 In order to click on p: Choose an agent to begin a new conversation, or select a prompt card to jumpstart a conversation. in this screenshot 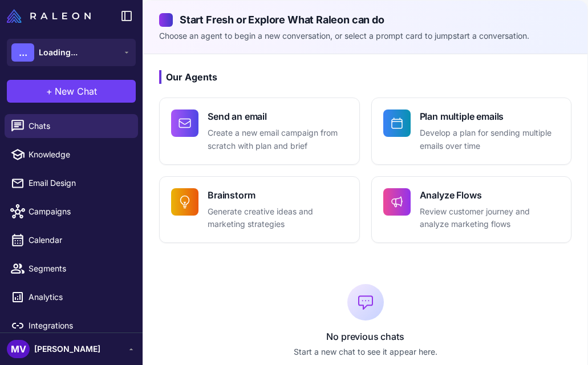, I will do `click(365, 36)`.